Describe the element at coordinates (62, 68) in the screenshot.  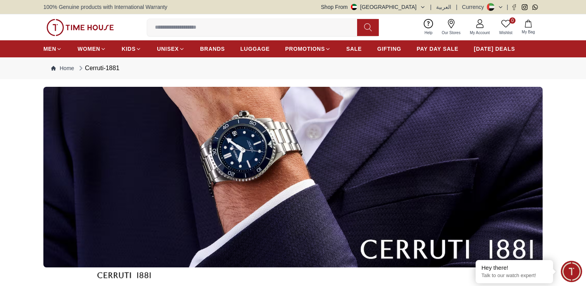
I see `a: Home` at that location.